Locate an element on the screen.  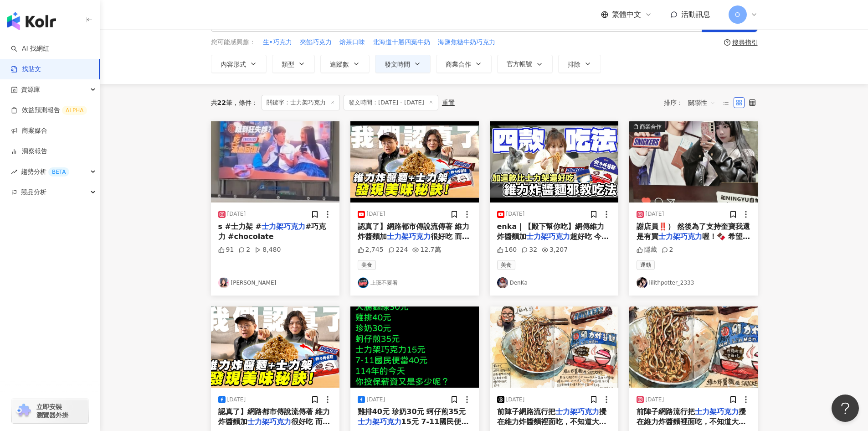
button: 海鹽焦糖牛奶巧克力 is located at coordinates (467, 43).